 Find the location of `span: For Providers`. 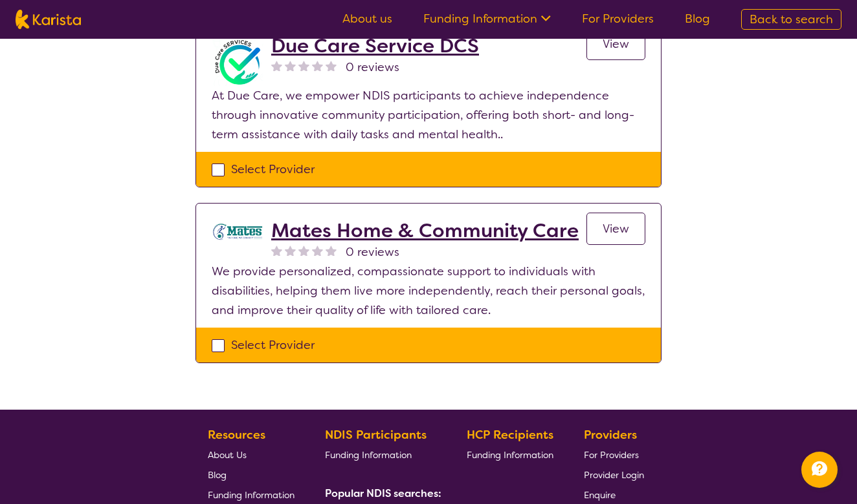

span: For Providers is located at coordinates (611, 455).